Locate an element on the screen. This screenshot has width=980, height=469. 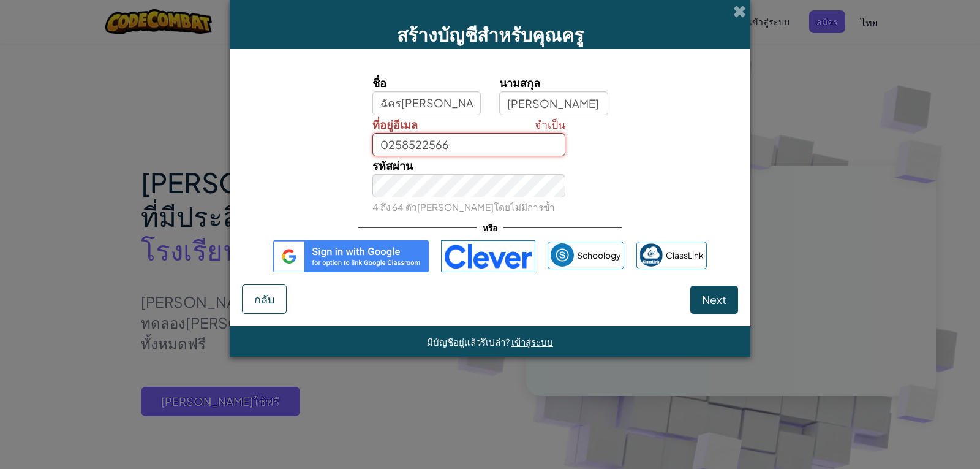
img: clever-logo-blue.png is located at coordinates (489, 256).